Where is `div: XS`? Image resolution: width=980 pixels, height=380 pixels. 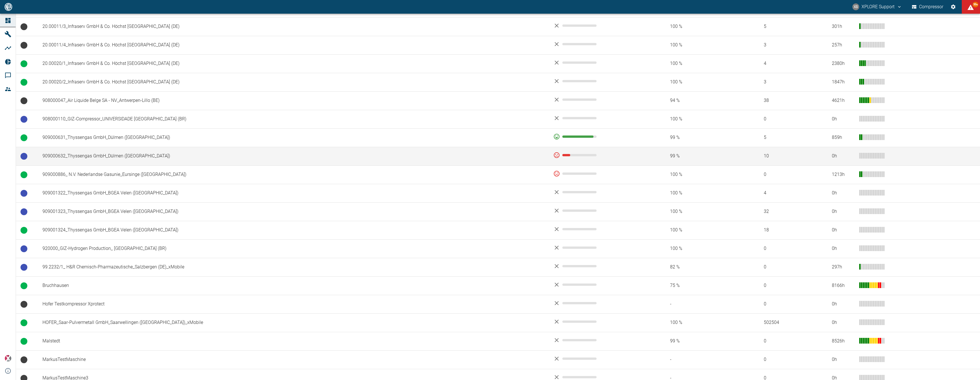 div: XS is located at coordinates (856, 7).